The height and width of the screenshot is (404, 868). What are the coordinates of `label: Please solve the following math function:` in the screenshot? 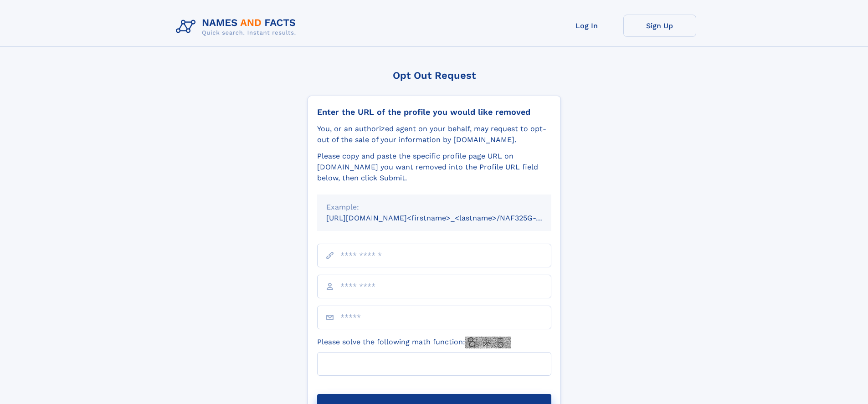 It's located at (413, 343).